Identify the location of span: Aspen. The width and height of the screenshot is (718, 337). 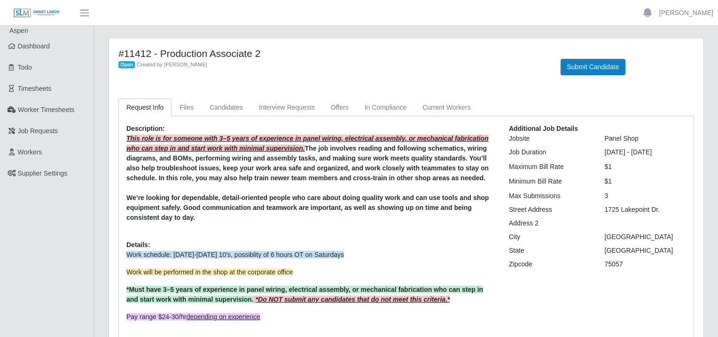
(19, 31).